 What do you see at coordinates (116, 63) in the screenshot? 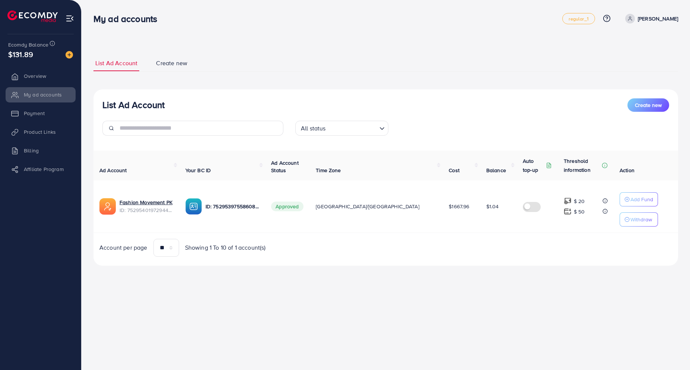
I see `span: List Ad Account` at bounding box center [116, 63].